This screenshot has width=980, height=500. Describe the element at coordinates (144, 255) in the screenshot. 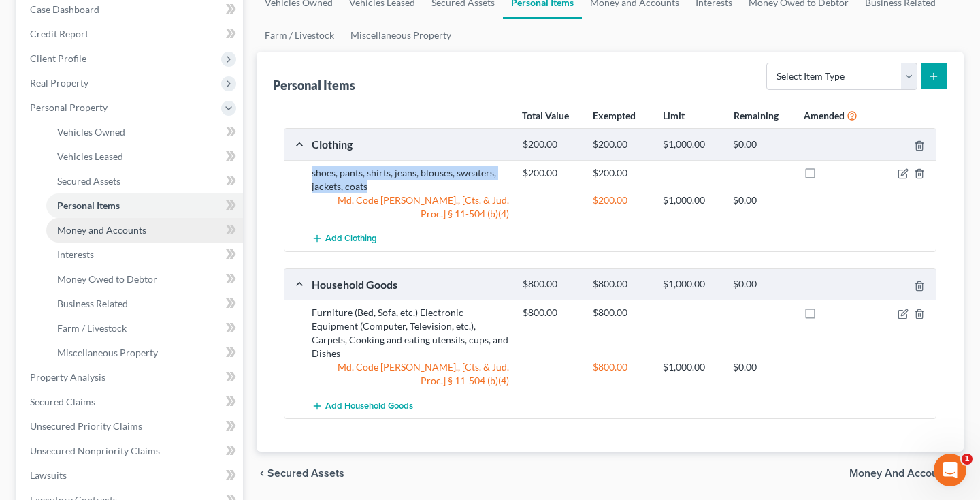

I see `a: Interests` at that location.